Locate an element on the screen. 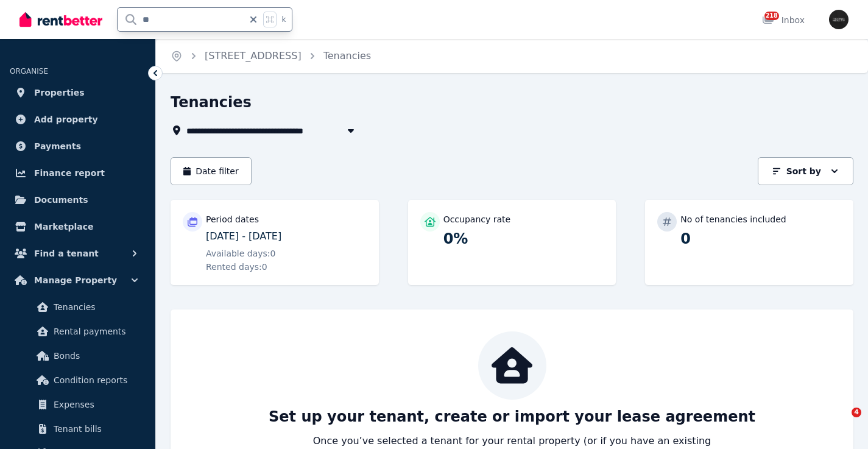 This screenshot has width=868, height=449. button: Date filter is located at coordinates (211, 171).